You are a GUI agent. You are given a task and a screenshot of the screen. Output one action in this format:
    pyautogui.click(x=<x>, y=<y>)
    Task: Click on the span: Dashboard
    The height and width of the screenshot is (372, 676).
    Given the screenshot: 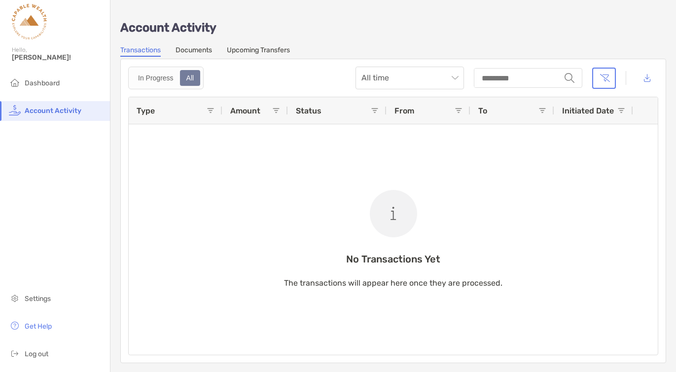 What is the action you would take?
    pyautogui.click(x=42, y=83)
    